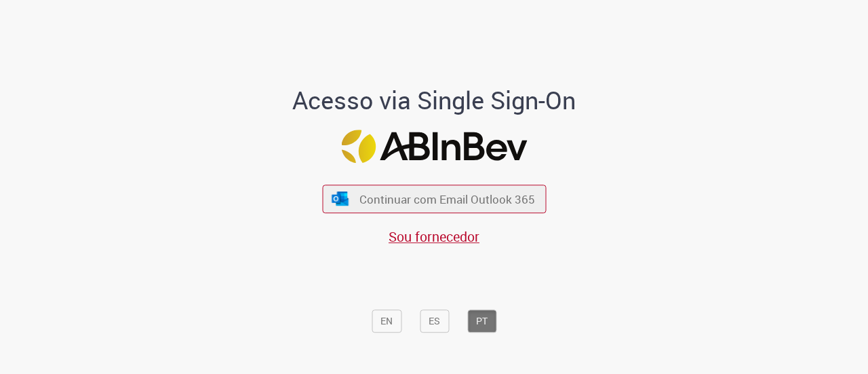 This screenshot has height=374, width=868. Describe the element at coordinates (386, 321) in the screenshot. I see `button: EN` at that location.